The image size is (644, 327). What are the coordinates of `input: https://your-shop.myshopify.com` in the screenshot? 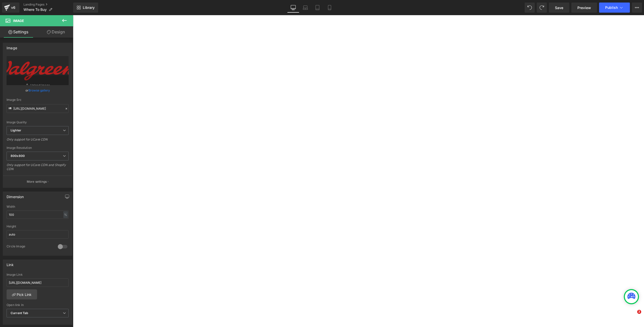 It's located at (38, 282).